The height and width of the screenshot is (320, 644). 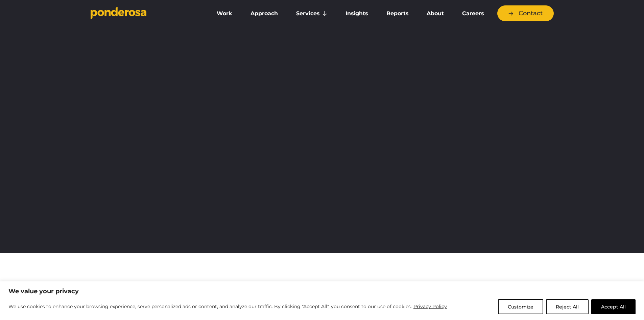 What do you see at coordinates (430, 306) in the screenshot?
I see `a: Privacy Policy` at bounding box center [430, 306].